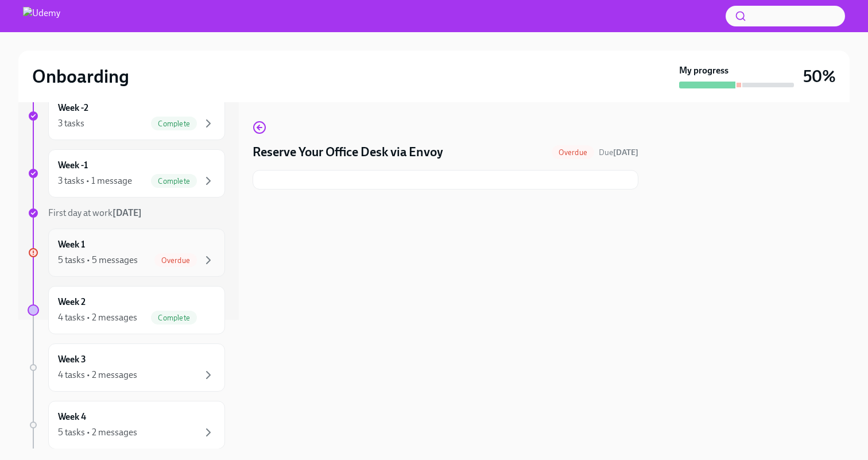 The width and height of the screenshot is (868, 460). Describe the element at coordinates (704, 71) in the screenshot. I see `strong: My progress` at that location.